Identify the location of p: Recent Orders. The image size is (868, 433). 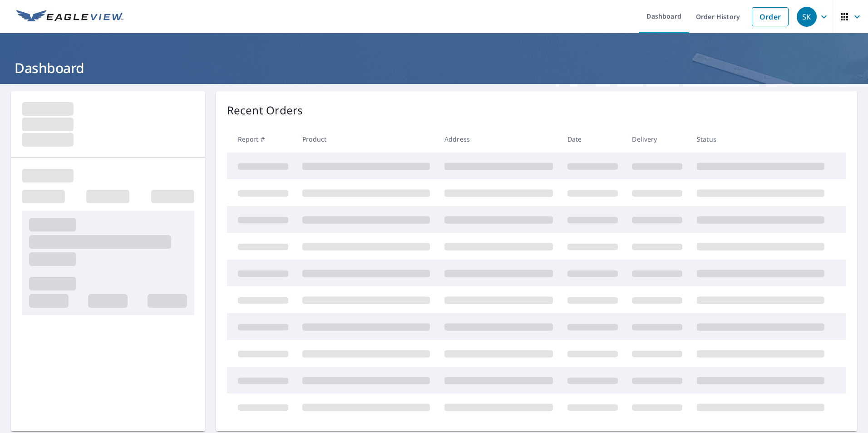
(265, 110).